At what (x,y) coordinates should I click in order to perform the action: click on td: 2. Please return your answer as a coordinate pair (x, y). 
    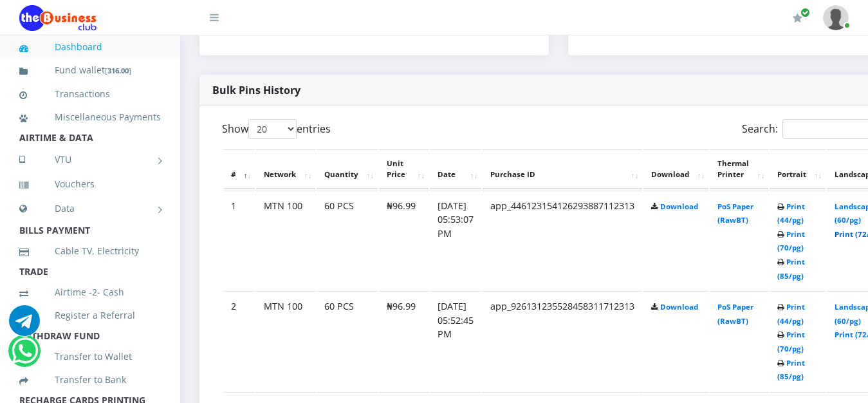
    Looking at the image, I should click on (239, 341).